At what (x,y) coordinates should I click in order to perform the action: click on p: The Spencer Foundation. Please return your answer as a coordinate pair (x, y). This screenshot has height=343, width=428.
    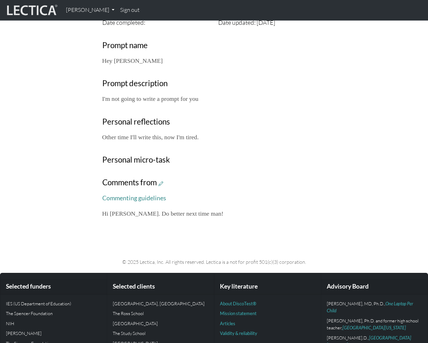
    Looking at the image, I should click on (53, 313).